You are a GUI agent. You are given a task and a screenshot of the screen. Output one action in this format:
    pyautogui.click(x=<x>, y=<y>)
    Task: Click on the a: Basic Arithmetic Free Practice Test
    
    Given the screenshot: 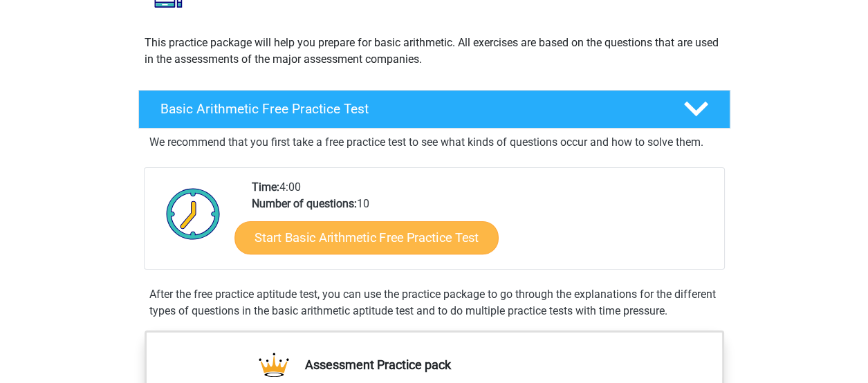 What is the action you would take?
    pyautogui.click(x=434, y=109)
    